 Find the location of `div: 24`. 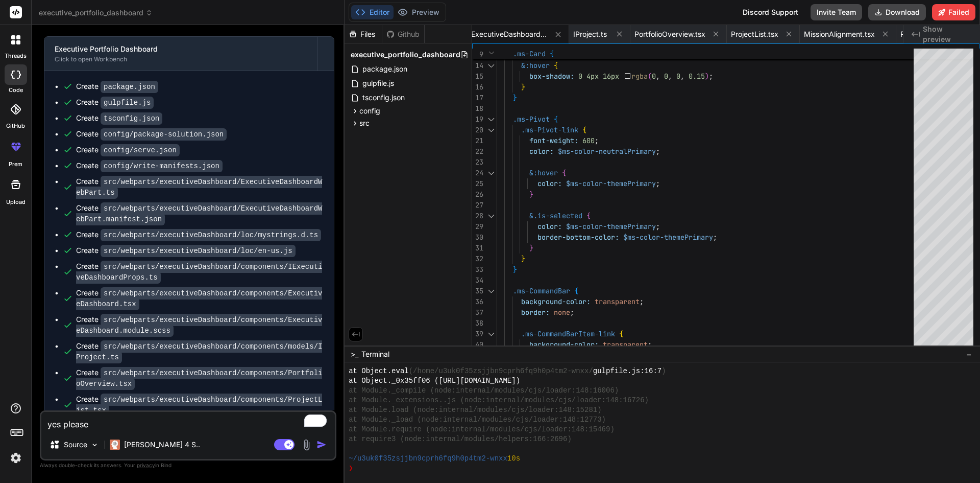

div: 24 is located at coordinates (478, 173).